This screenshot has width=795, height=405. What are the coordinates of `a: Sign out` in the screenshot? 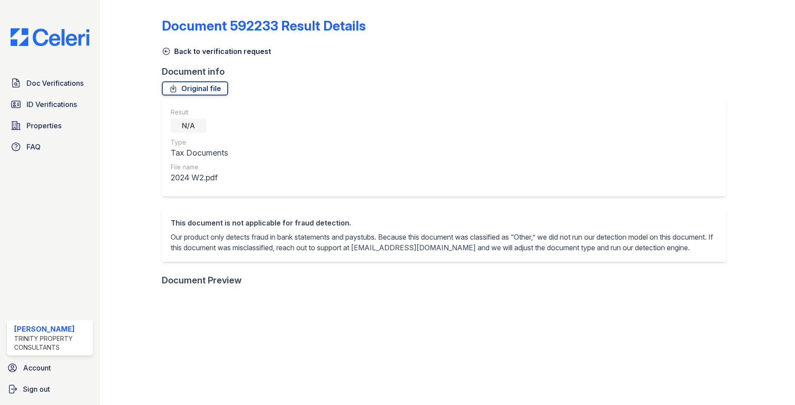 It's located at (50, 389).